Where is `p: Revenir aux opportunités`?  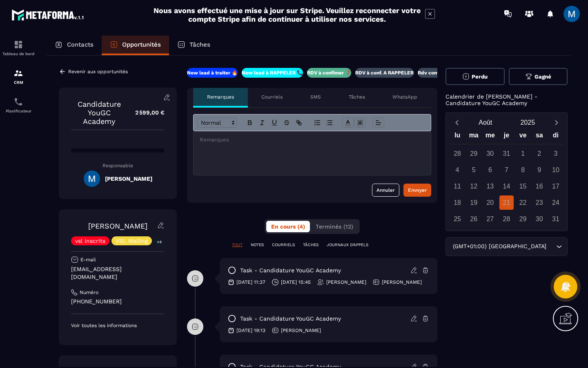
p: Revenir aux opportunités is located at coordinates (98, 72).